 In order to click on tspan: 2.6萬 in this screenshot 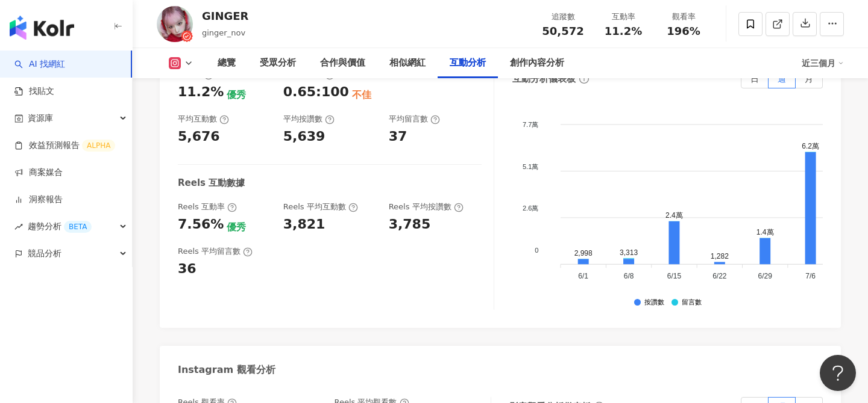, I will do `click(531, 209)`.